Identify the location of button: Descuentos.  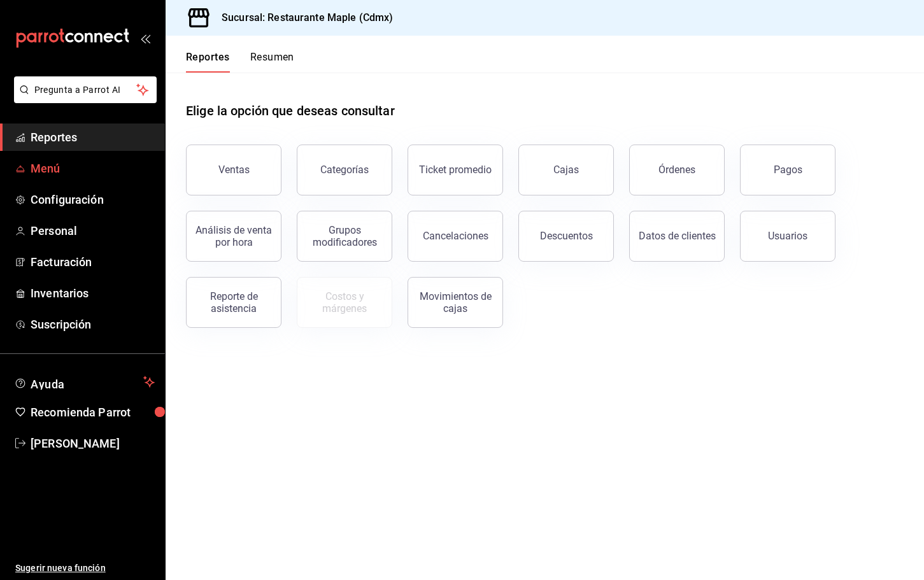
(566, 237).